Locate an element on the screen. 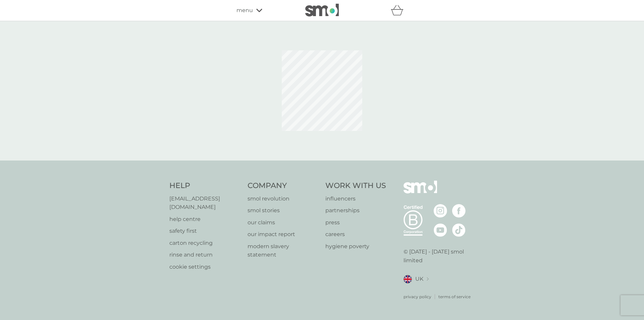  a: press is located at coordinates (355, 223).